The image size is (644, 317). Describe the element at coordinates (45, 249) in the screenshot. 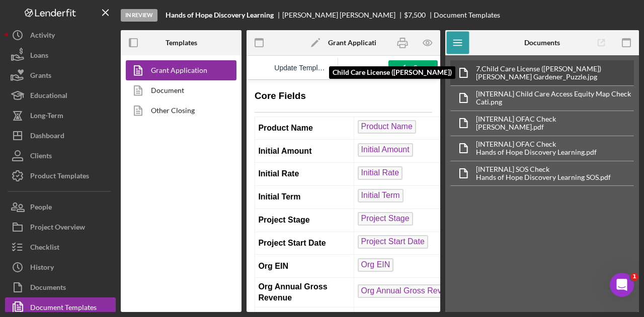

I see `div: Checklist` at that location.